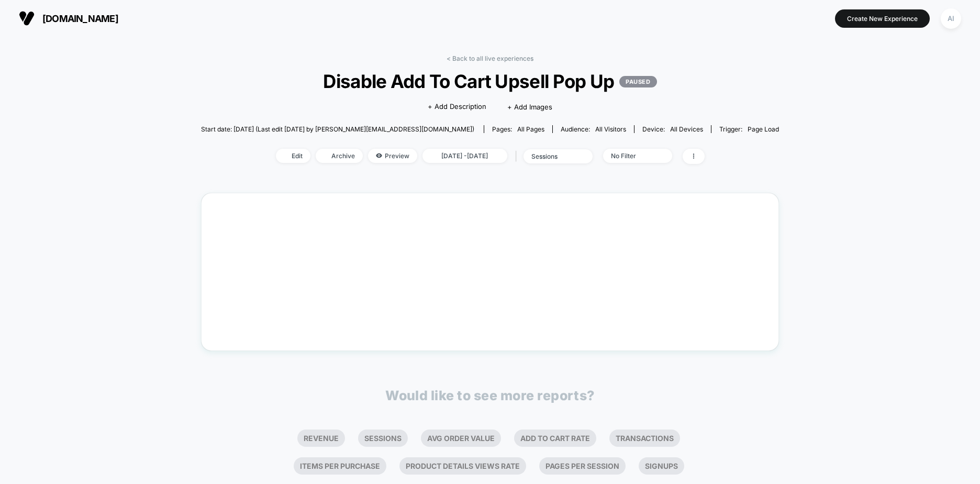 The width and height of the screenshot is (980, 484). What do you see at coordinates (672, 129) in the screenshot?
I see `span: Device:` at bounding box center [672, 129].